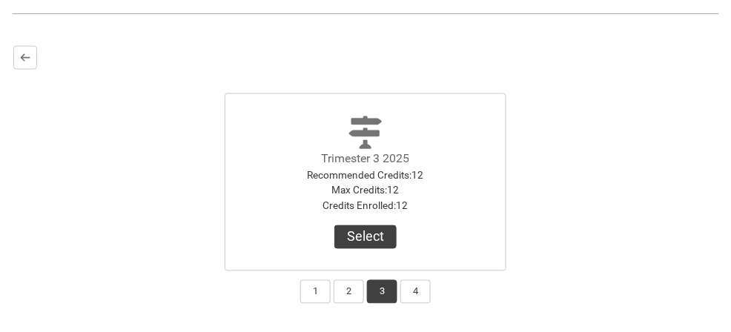  What do you see at coordinates (382, 292) in the screenshot?
I see `button: 3` at bounding box center [382, 292].